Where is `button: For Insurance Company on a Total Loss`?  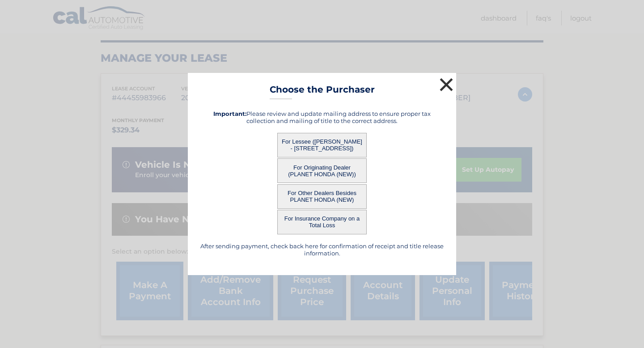 button: For Insurance Company on a Total Loss is located at coordinates (322, 222).